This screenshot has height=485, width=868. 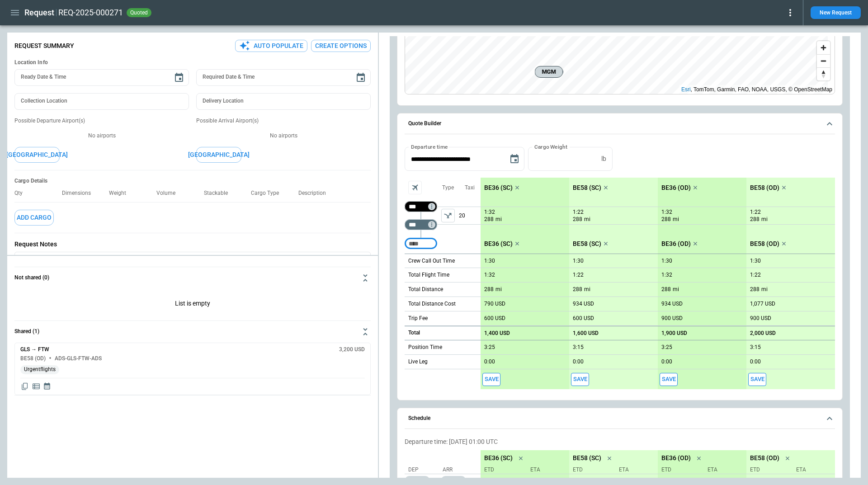 I want to click on p: Taxi, so click(x=470, y=187).